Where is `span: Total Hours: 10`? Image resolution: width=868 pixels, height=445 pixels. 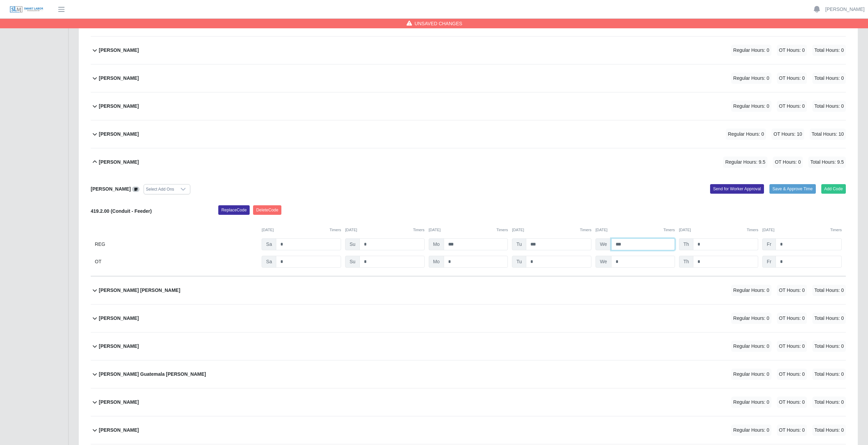
span: Total Hours: 10 is located at coordinates (828, 134).